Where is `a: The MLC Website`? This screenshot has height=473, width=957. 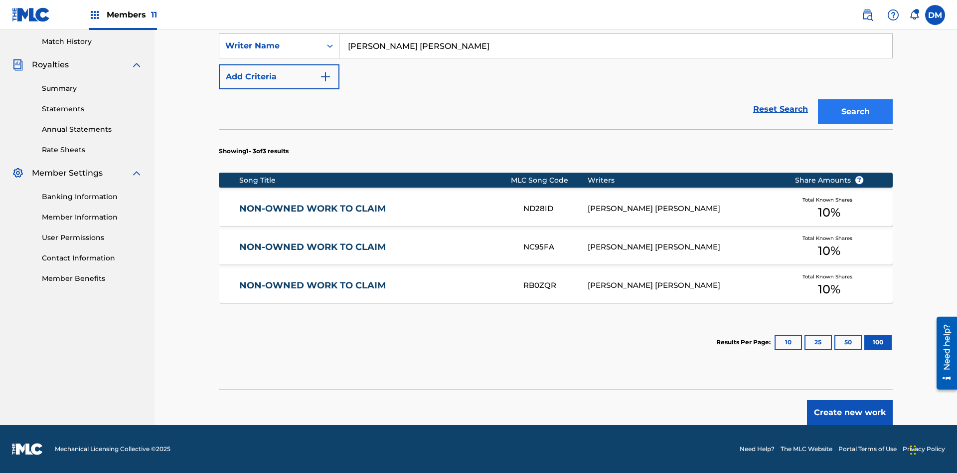 a: The MLC Website is located at coordinates (807, 449).